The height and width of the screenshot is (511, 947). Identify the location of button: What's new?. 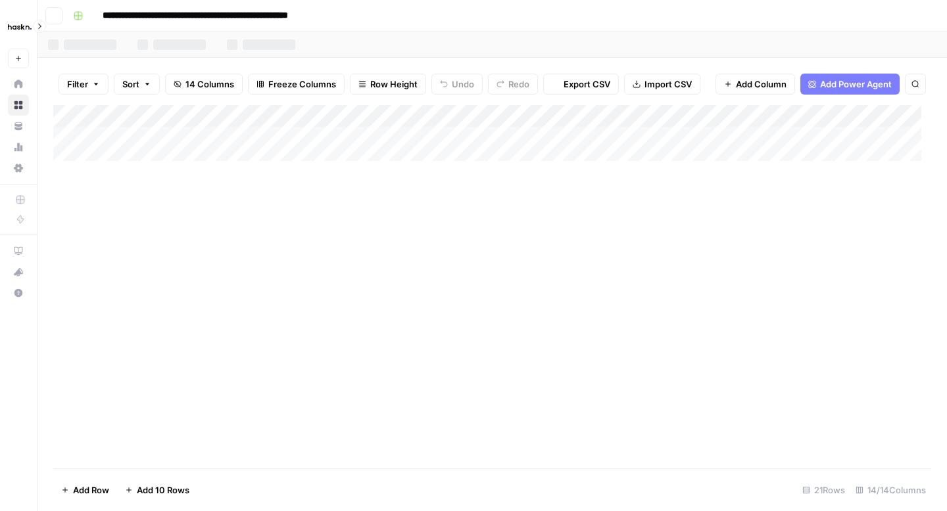
(18, 272).